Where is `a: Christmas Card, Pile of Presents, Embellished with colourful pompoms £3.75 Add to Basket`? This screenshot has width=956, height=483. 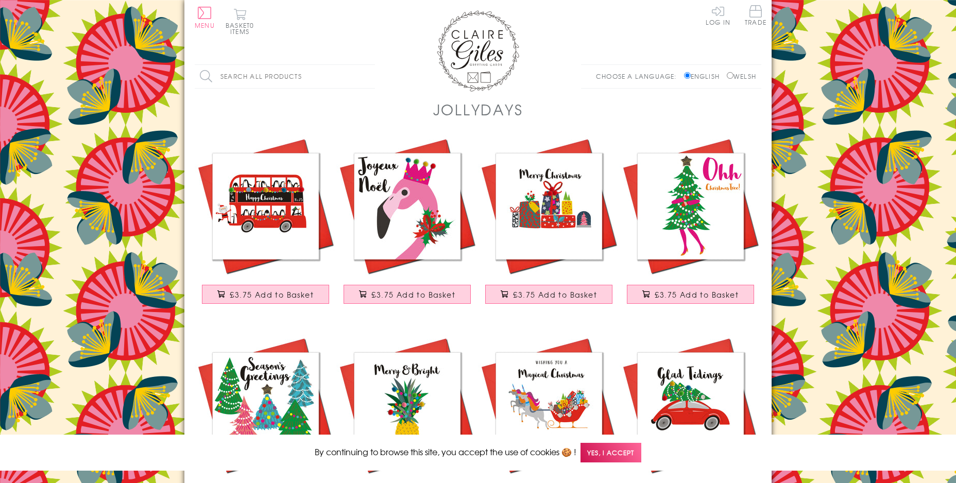 a: Christmas Card, Pile of Presents, Embellished with colourful pompoms £3.75 Add to Basket is located at coordinates (548, 224).